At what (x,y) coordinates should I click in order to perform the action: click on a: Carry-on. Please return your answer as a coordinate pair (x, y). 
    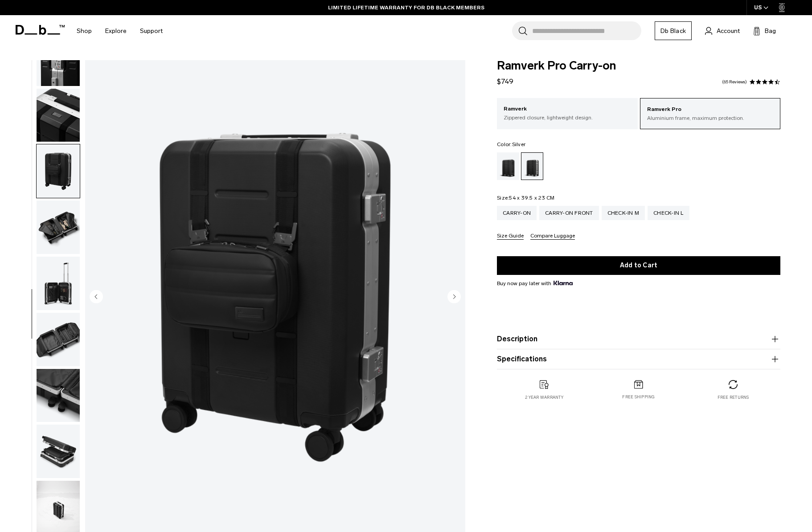
    Looking at the image, I should click on (517, 213).